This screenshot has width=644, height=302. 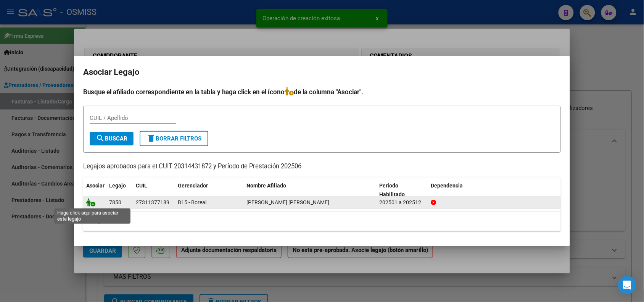 What do you see at coordinates (119, 190) in the screenshot?
I see `datatable-header-cell: Legajo` at bounding box center [119, 190].